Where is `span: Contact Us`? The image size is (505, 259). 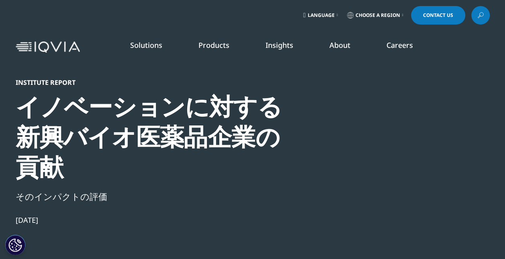
span: Contact Us is located at coordinates (438, 15).